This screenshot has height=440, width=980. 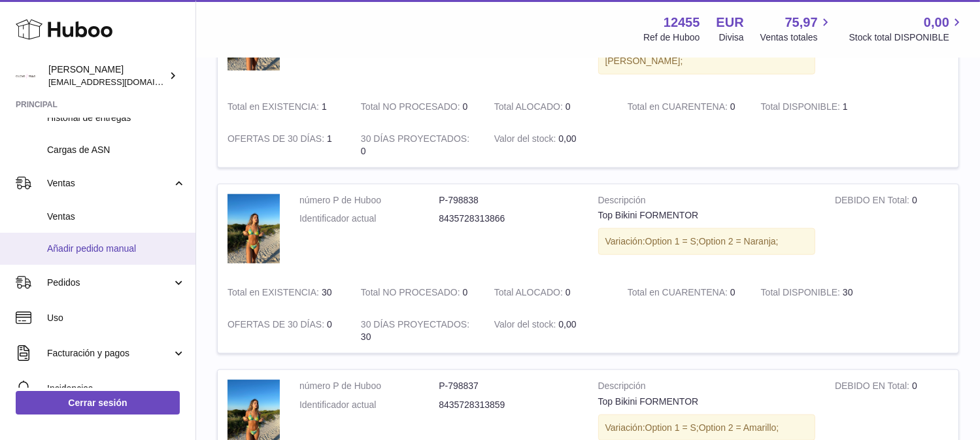 I want to click on strong: 12455, so click(x=682, y=22).